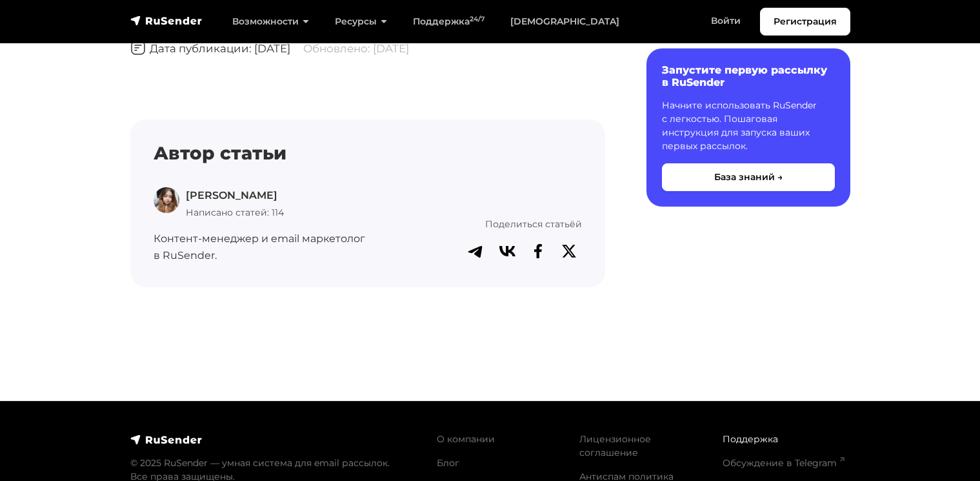 The width and height of the screenshot is (980, 481). Describe the element at coordinates (368, 154) in the screenshot. I see `h4: Автор статьи` at that location.